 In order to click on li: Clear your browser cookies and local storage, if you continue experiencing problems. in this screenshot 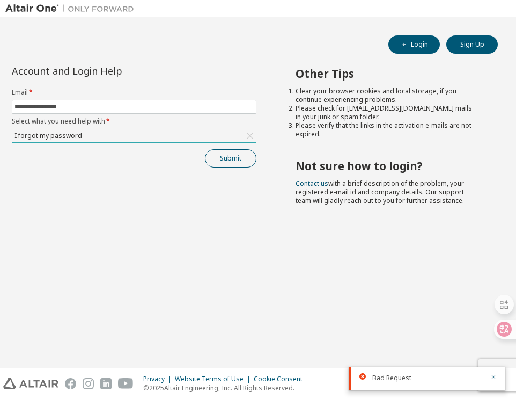, I will do `click(387, 96)`.